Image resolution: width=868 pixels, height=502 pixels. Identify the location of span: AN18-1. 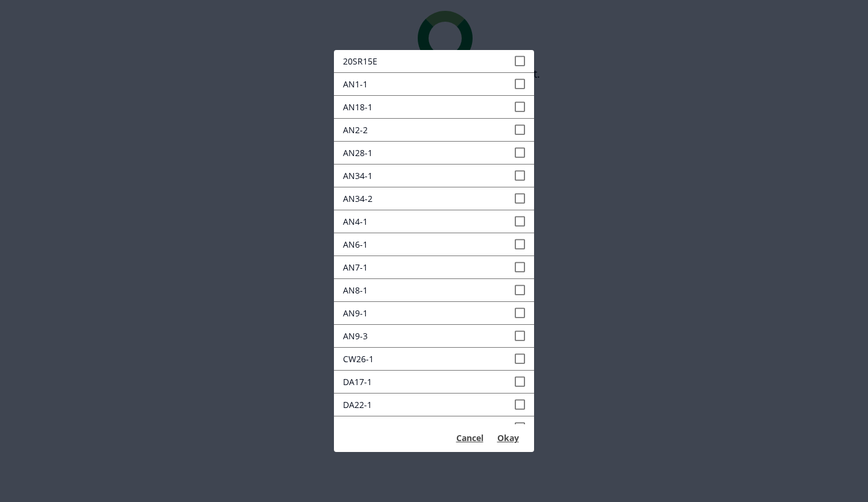
(357, 106).